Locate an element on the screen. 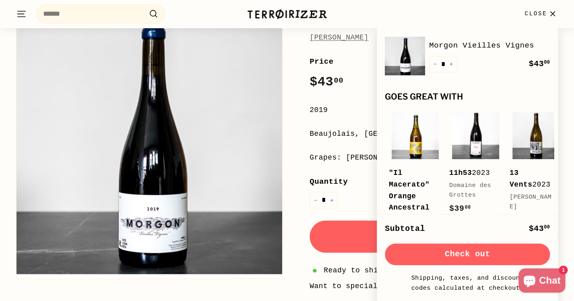  div: $43 is located at coordinates (539, 229).